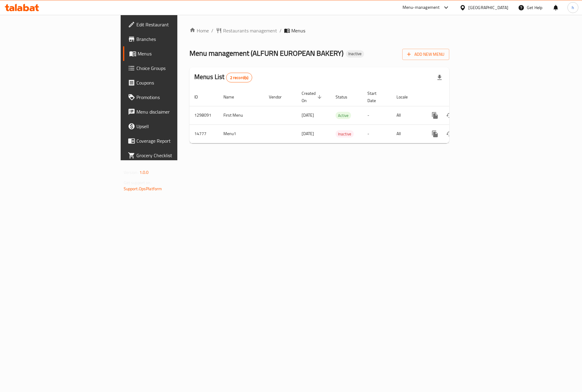 This screenshot has height=392, width=582. I want to click on button: Add New Menu, so click(425, 54).